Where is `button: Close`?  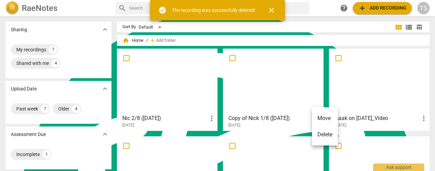
button: Close is located at coordinates (272, 10).